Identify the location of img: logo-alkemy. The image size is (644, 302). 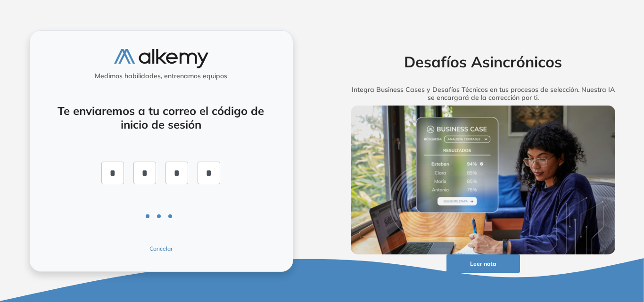
(161, 58).